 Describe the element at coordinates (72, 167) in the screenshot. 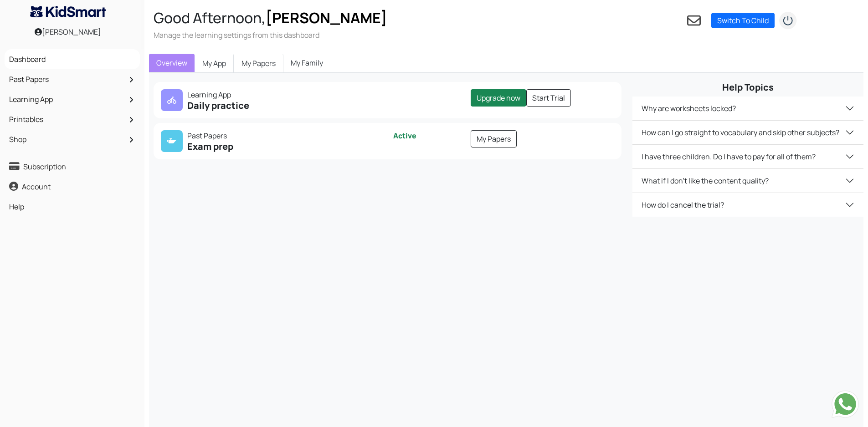

I see `a: Subscription` at that location.